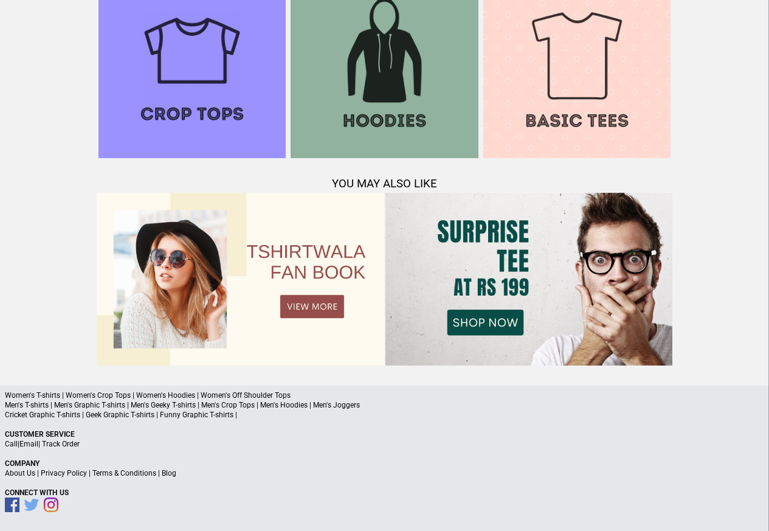 This screenshot has height=531, width=769. What do you see at coordinates (20, 473) in the screenshot?
I see `a: About Us` at bounding box center [20, 473].